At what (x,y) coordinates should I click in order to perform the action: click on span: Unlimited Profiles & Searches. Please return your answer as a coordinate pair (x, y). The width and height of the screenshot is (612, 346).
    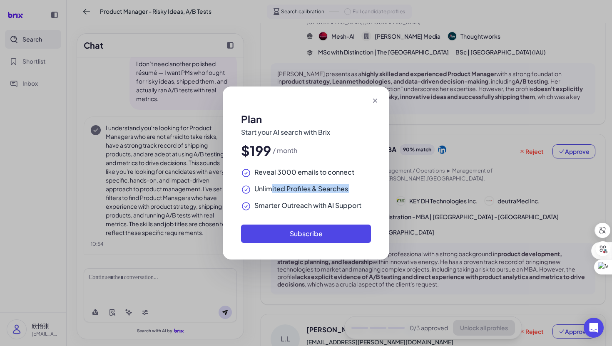
    Looking at the image, I should click on (301, 189).